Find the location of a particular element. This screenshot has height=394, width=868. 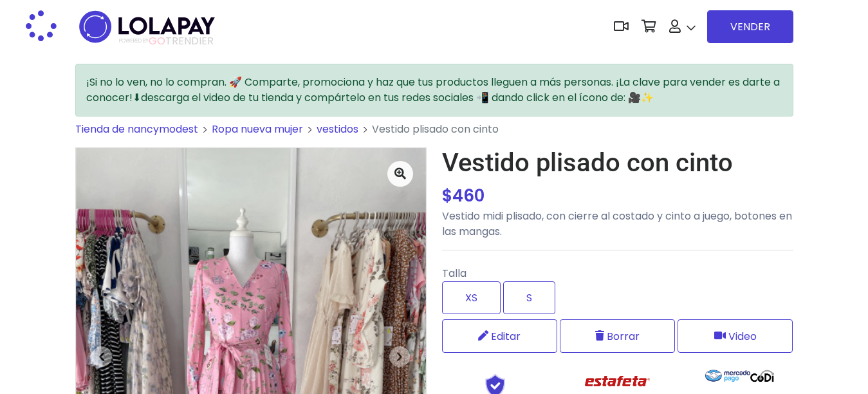

a: Editar is located at coordinates (499, 336).